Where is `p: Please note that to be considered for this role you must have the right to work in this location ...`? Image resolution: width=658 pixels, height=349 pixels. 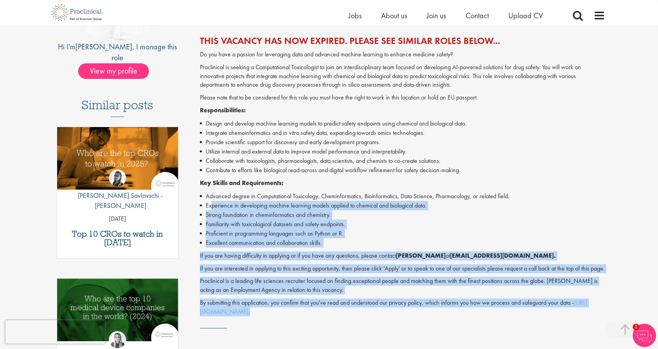 p: Please note that to be considered for this role you must have the right to work in this location ... is located at coordinates (402, 98).